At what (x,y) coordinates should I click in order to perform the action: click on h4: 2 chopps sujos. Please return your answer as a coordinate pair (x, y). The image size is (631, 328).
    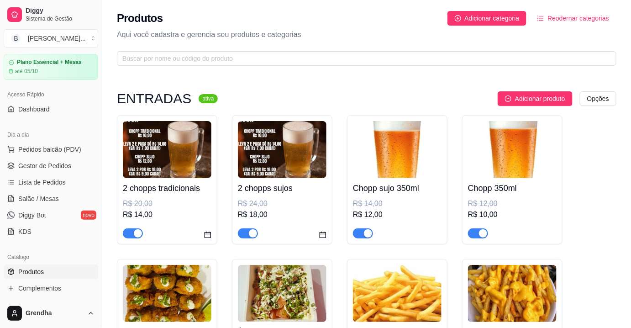
    Looking at the image, I should click on (282, 188).